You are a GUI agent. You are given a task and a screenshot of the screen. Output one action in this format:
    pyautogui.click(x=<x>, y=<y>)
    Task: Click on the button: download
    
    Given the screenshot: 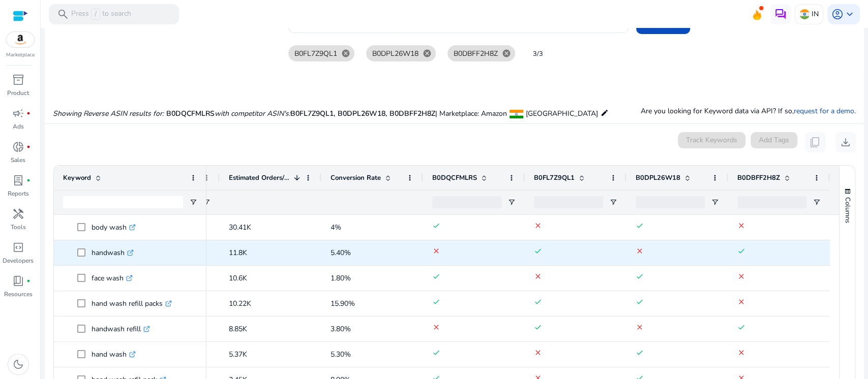 What is the action you would take?
    pyautogui.click(x=846, y=142)
    